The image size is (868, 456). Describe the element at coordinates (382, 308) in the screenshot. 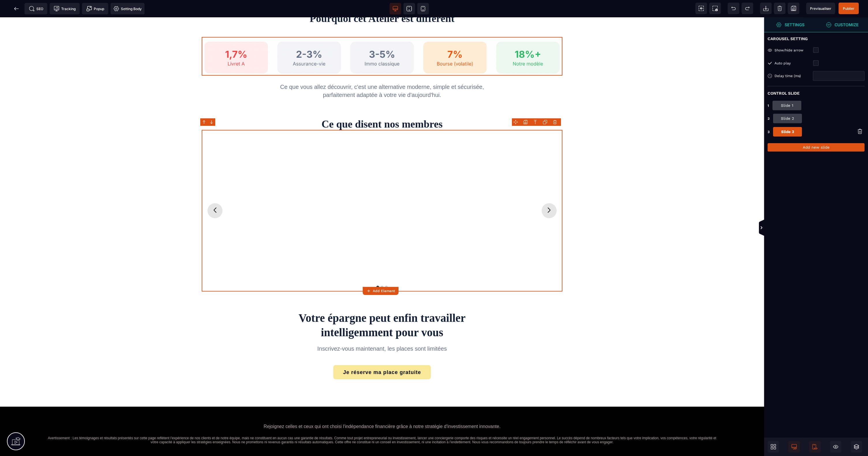

I see `h2: Votre épargne peut enfin travailler intelligemment pour vous` at that location.